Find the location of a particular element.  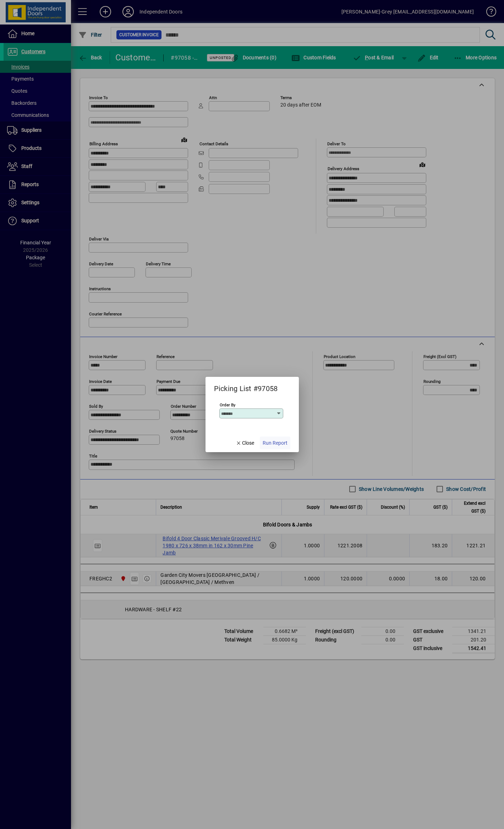

h2: Picking List #97058 is located at coordinates (246, 385).